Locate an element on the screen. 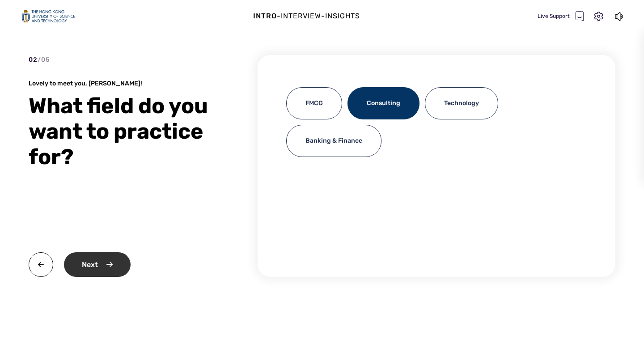 The width and height of the screenshot is (644, 348). img: back is located at coordinates (40, 264).